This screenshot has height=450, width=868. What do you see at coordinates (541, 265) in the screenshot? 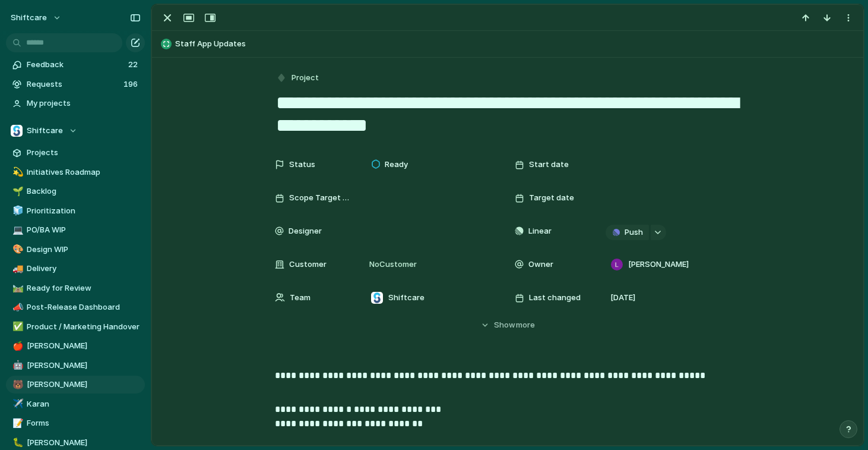
I see `span: Owner` at bounding box center [541, 265].